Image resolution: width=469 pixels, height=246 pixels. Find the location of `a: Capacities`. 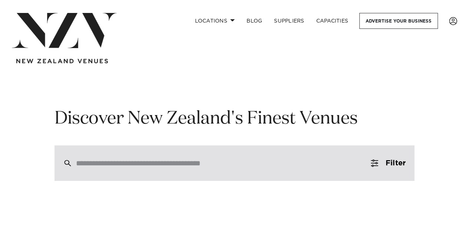

a: Capacities is located at coordinates (332, 21).